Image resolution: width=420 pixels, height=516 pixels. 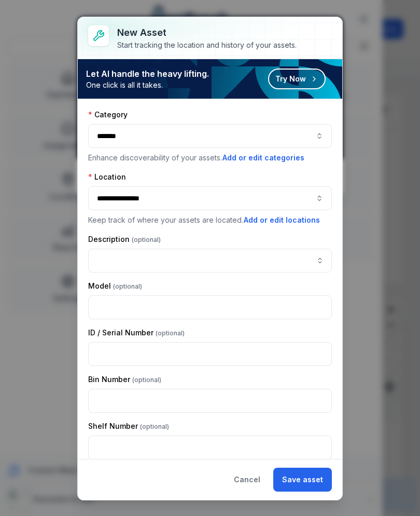 What do you see at coordinates (297, 79) in the screenshot?
I see `button: Try Now` at bounding box center [297, 79].